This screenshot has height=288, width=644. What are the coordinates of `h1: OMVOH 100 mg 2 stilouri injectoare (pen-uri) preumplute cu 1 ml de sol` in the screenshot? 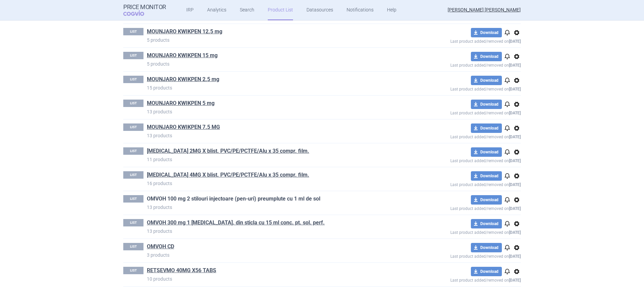 It's located at (274, 199).